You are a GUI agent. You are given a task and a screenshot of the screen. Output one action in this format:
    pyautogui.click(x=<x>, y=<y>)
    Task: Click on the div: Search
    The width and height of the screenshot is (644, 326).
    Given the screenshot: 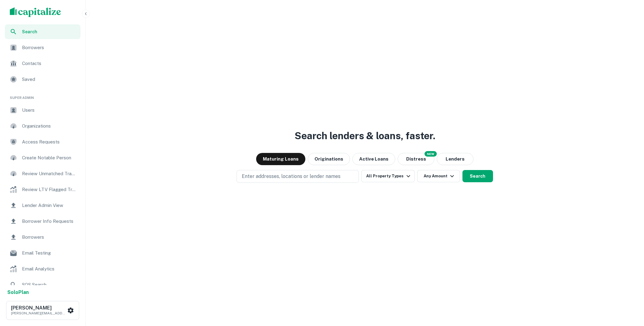 What is the action you would take?
    pyautogui.click(x=43, y=32)
    